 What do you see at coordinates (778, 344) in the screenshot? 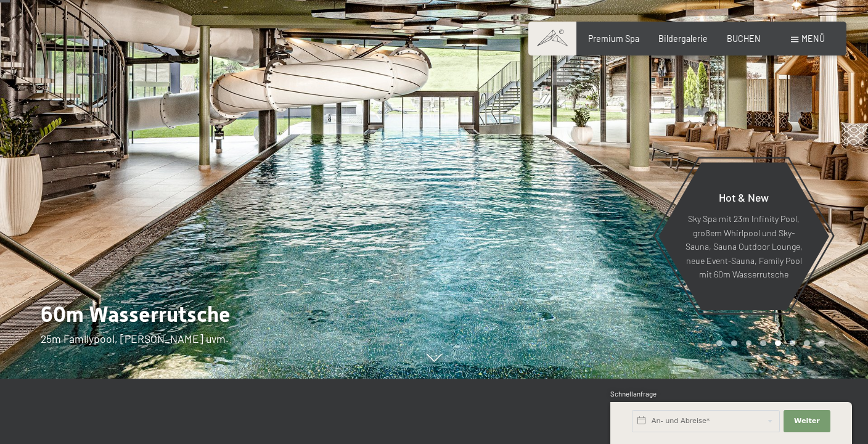
I see `div: Carousel Page 5 (Current Slide)` at bounding box center [778, 344].